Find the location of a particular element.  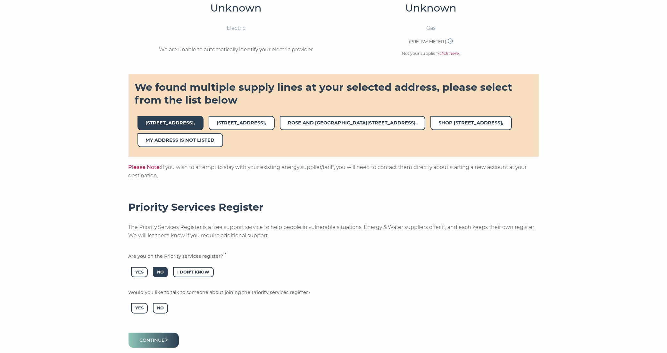

span: Are you on the Priority services register? is located at coordinates (176, 256).